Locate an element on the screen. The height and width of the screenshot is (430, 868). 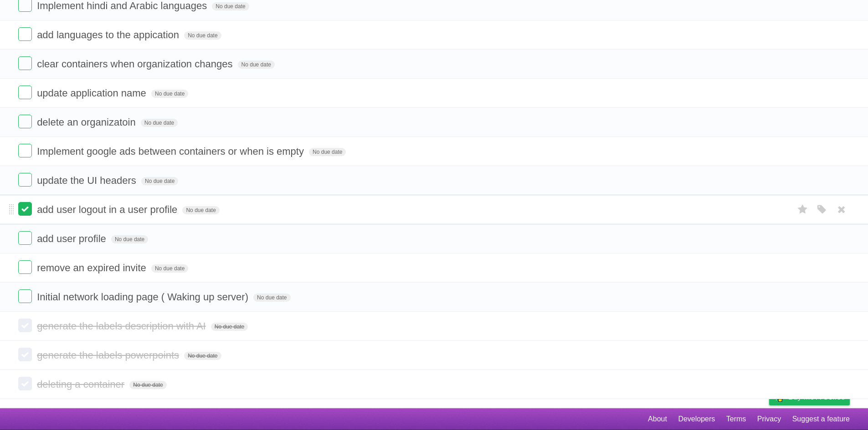
span: update the UI headers is located at coordinates (87, 180).